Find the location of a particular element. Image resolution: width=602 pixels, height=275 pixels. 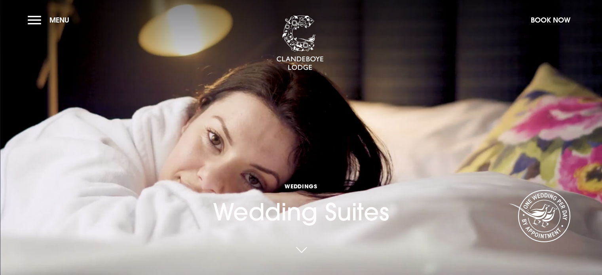

img: Clandeboye Lodge is located at coordinates (300, 43).